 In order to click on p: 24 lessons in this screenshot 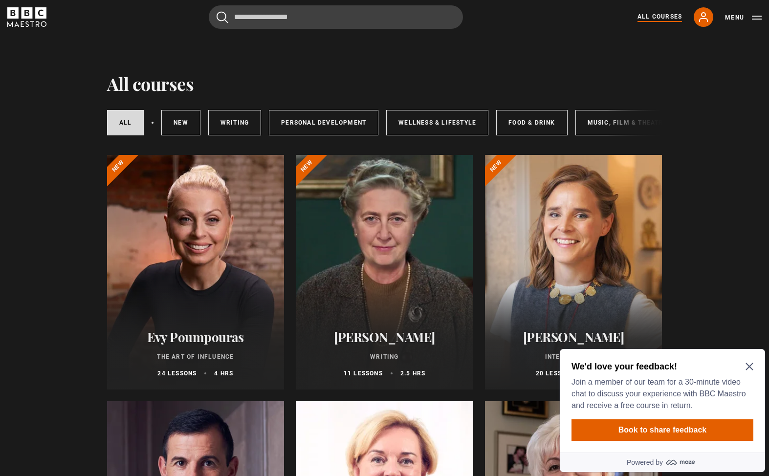, I will do `click(177, 373)`.